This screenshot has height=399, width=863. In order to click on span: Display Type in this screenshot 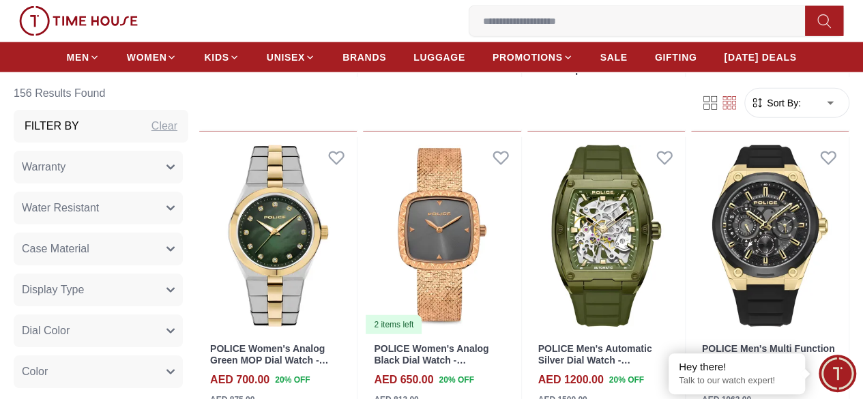, I will do `click(53, 289)`.